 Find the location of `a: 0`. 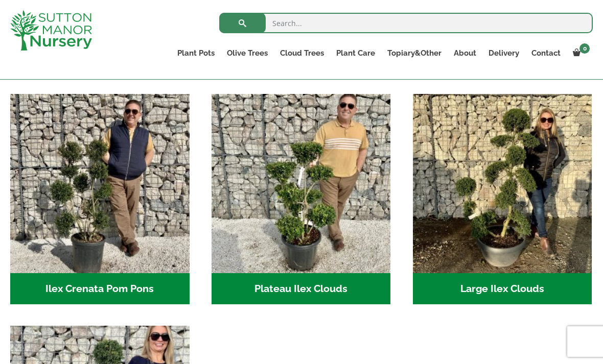

a: 0 is located at coordinates (580, 53).